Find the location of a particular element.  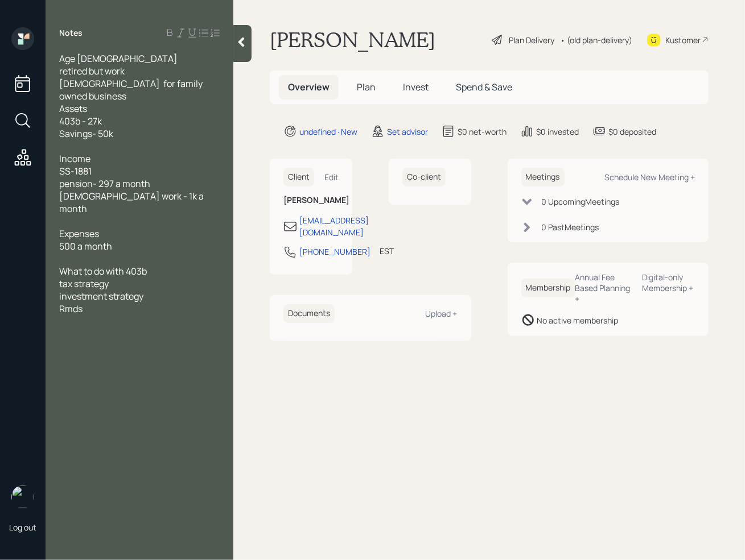

div: $0 net-worth is located at coordinates (482, 131).